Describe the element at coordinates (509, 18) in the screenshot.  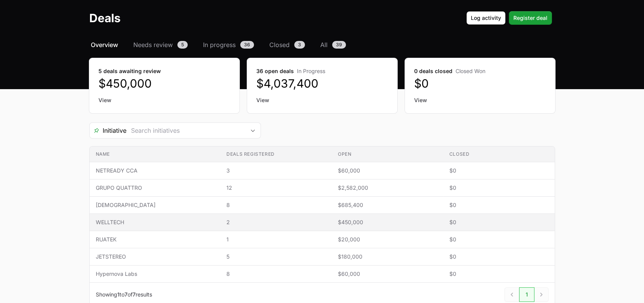
I see `div: Primary actions` at that location.